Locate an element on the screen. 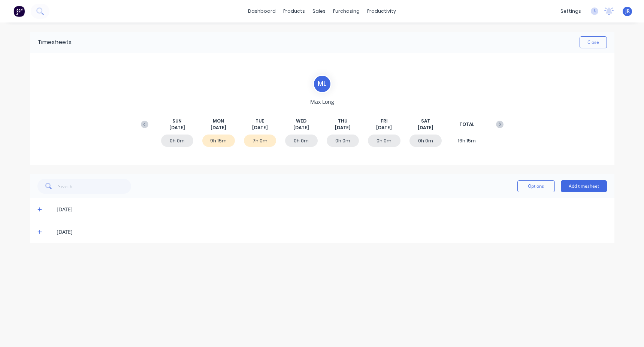 Image resolution: width=644 pixels, height=347 pixels. div: 16h 15m is located at coordinates (467, 140).